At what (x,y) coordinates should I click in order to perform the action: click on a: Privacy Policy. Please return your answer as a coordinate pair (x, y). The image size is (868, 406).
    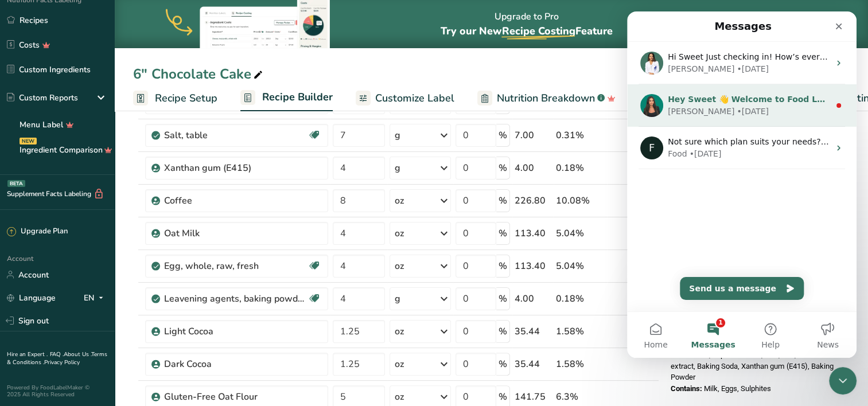
    Looking at the image, I should click on (62, 363).